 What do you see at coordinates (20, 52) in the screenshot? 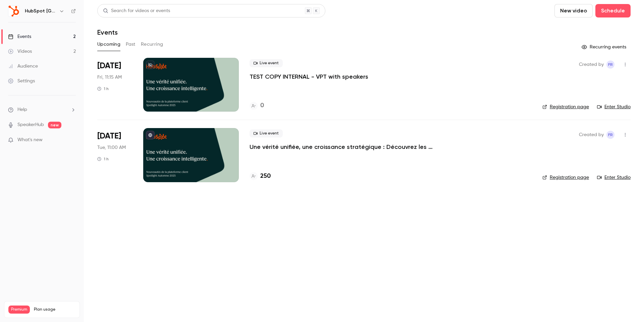
I see `div: Videos` at bounding box center [20, 52].